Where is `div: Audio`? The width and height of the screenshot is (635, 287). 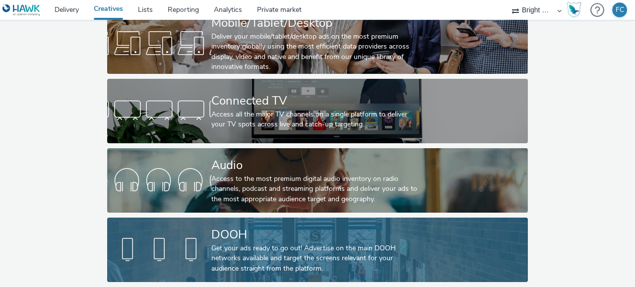 div: Audio is located at coordinates (316, 165).